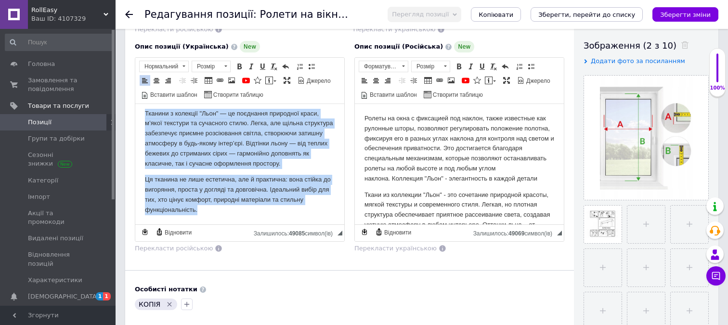 This screenshot has height=325, width=728. Describe the element at coordinates (58, 259) in the screenshot. I see `span: Відновлення позицій` at that location.